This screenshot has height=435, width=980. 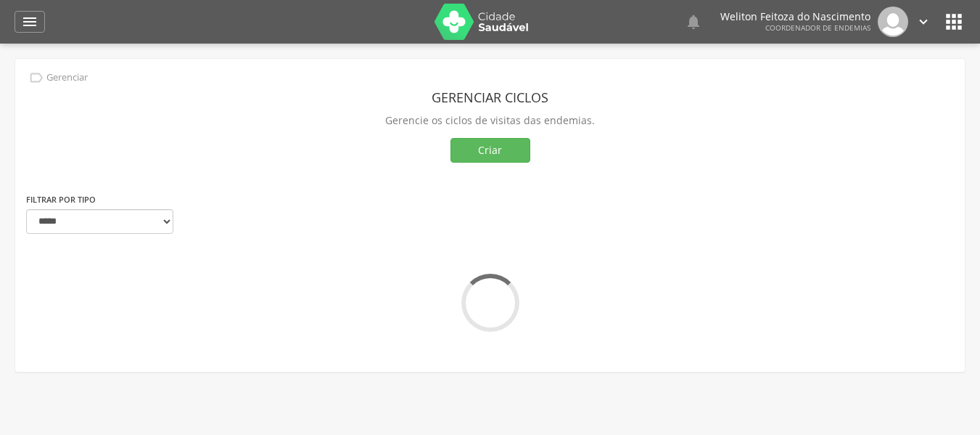 I want to click on button: Criar, so click(x=491, y=150).